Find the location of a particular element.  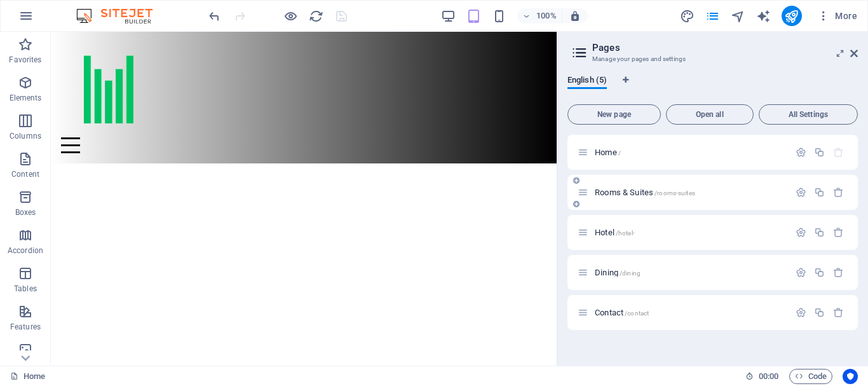

button: New page is located at coordinates (614, 114).